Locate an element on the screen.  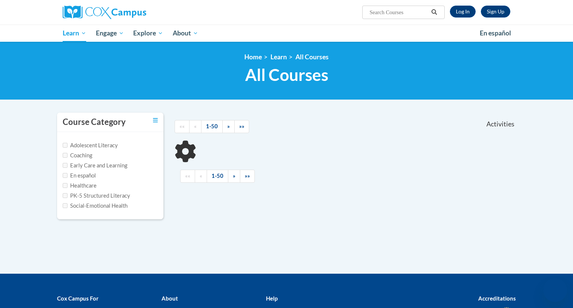
a: Engage is located at coordinates (110, 33).